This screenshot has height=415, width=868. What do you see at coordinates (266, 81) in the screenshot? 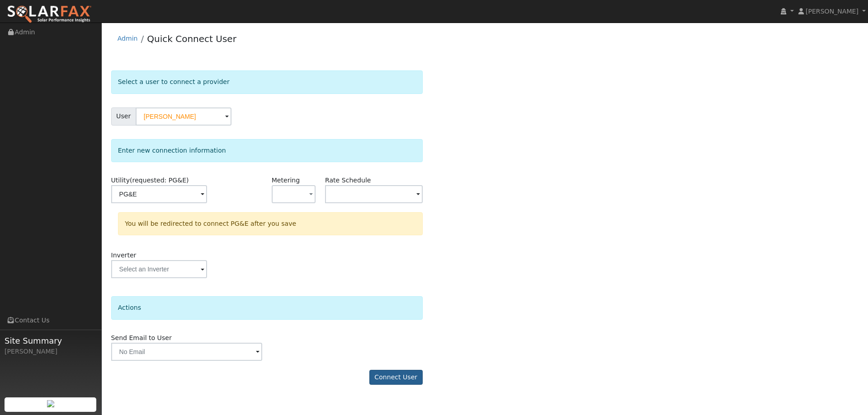
I see `div: Select a user to connect a provider` at bounding box center [266, 81].